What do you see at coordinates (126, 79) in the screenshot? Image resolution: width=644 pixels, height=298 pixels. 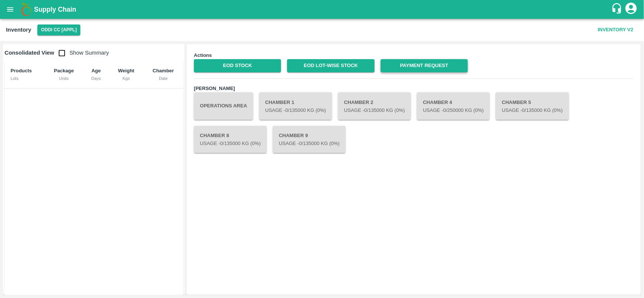 I see `div: Kgs` at bounding box center [126, 79].